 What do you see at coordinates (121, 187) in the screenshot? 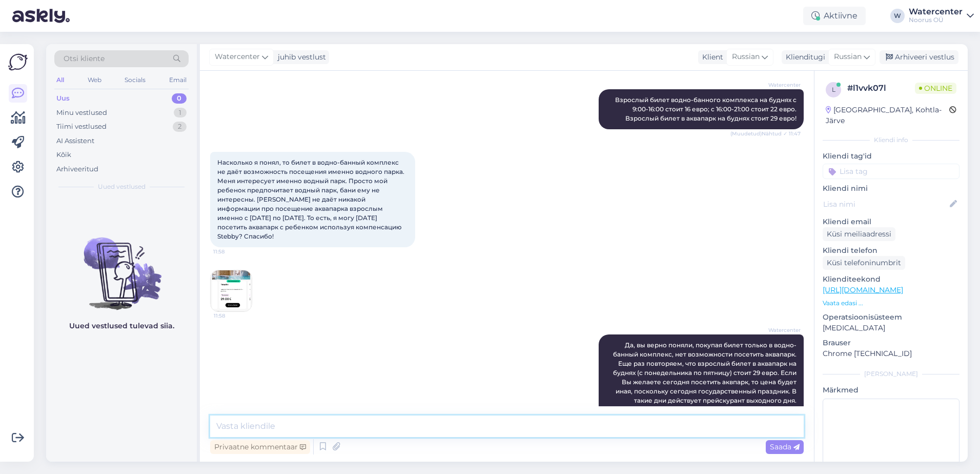
I see `span: Uued vestlused` at bounding box center [121, 187].